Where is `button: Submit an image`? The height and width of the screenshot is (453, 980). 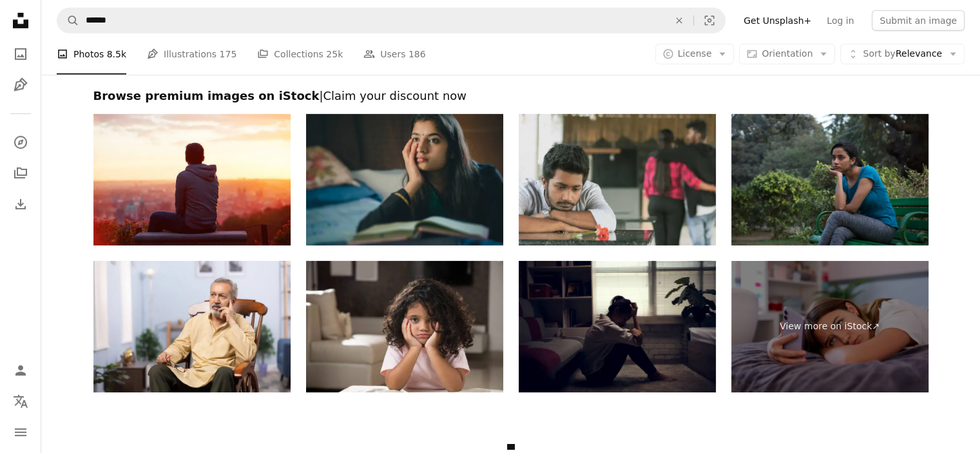 button: Submit an image is located at coordinates (918, 21).